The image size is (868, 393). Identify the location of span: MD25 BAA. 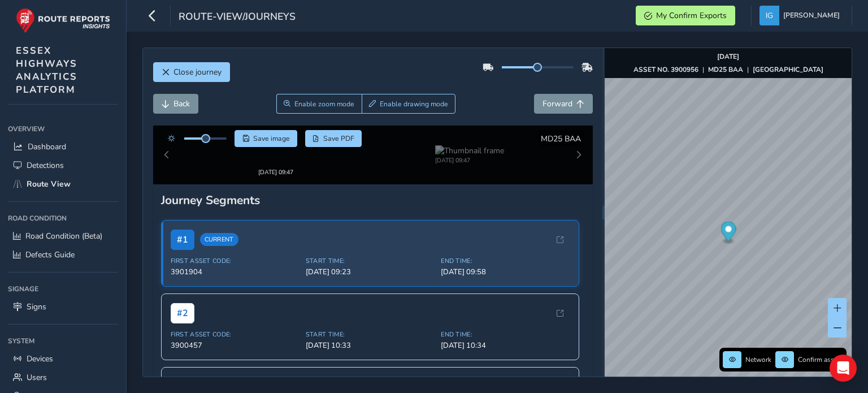
(560, 138).